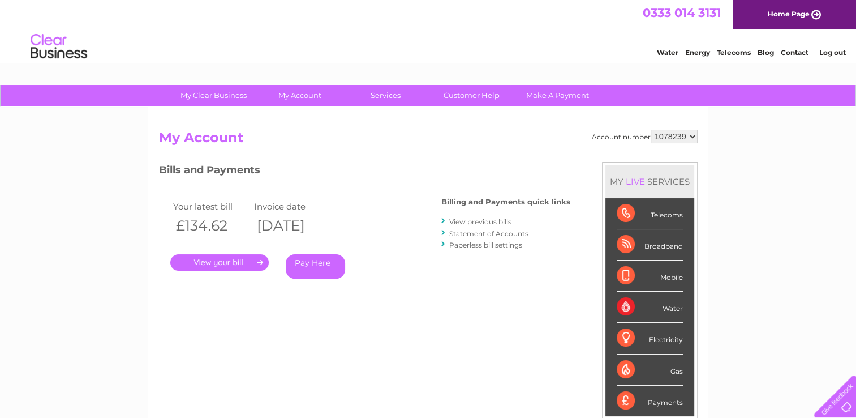  I want to click on h4: Billing and Payments quick links, so click(506, 201).